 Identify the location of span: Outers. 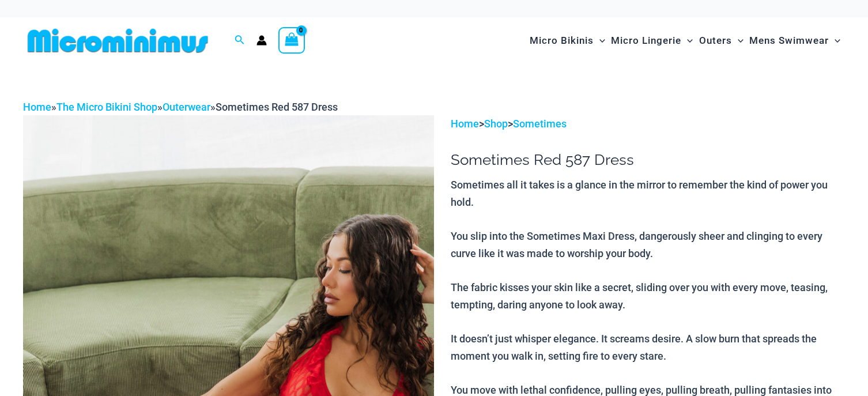
(716, 40).